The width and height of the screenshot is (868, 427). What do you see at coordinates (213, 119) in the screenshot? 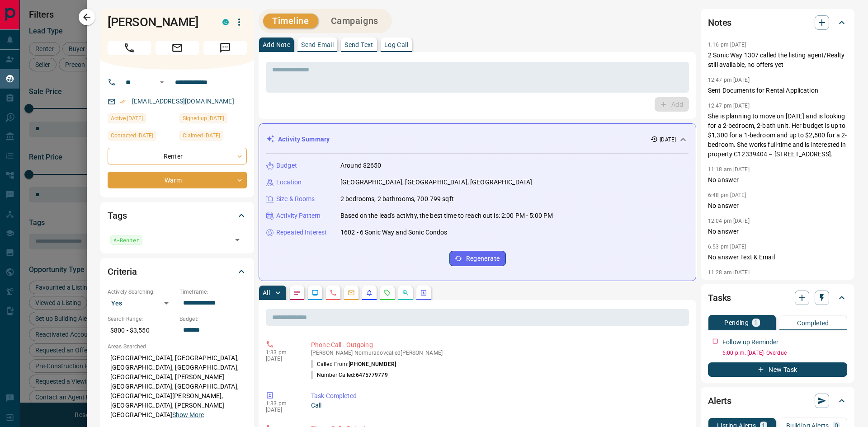
I see `div: Mon Jul 07 2025` at bounding box center [213, 119].